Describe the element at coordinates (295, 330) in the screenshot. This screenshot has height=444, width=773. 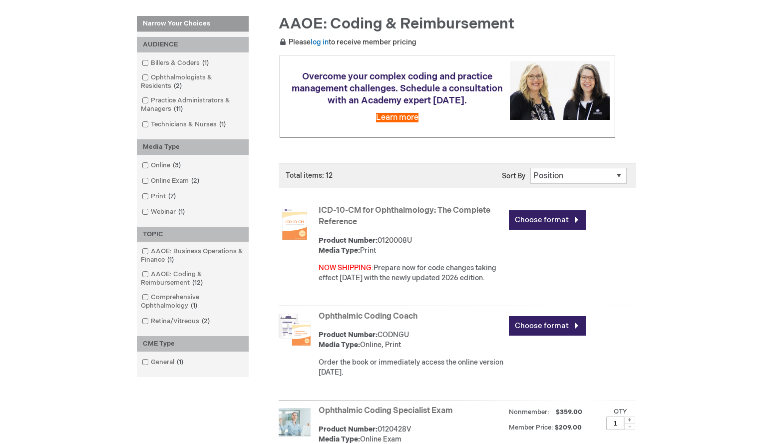
I see `img: Ophthalmic Coding Coach` at that location.